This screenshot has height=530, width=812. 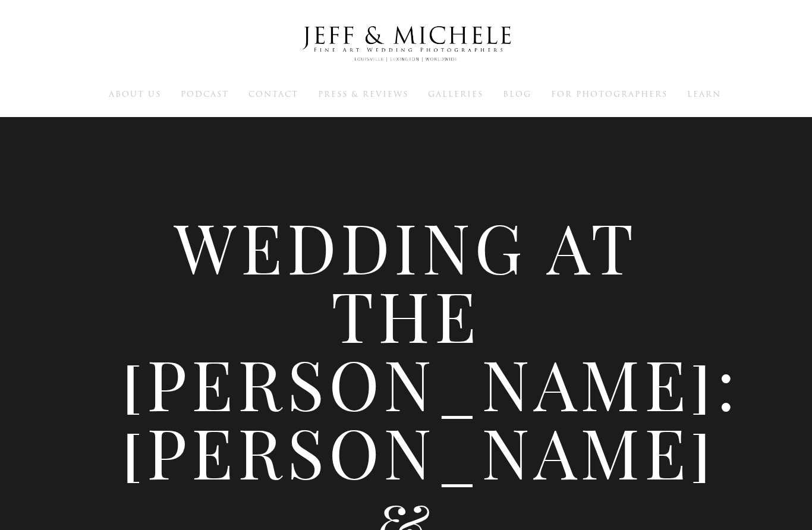 What do you see at coordinates (135, 94) in the screenshot?
I see `span: About Us` at bounding box center [135, 94].